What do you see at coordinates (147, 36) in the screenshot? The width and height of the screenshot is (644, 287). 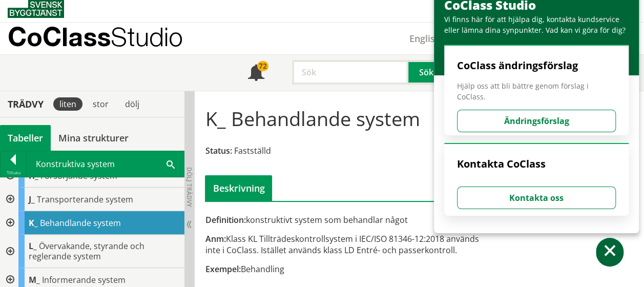 I see `span: Studio` at bounding box center [147, 36].